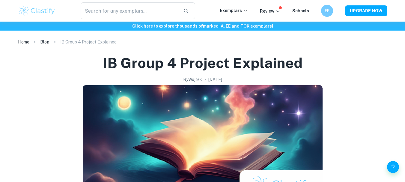  I want to click on p: Exemplars, so click(234, 11).